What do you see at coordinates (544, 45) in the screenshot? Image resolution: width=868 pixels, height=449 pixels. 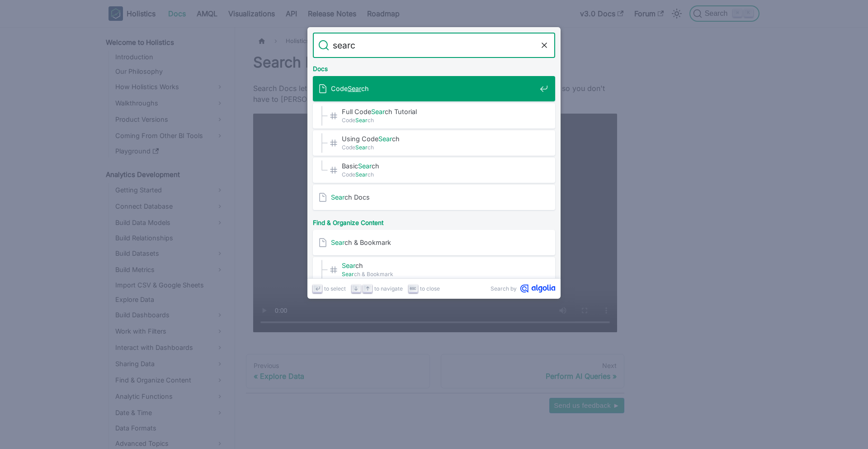 I see `button: Clear the query` at bounding box center [544, 45].